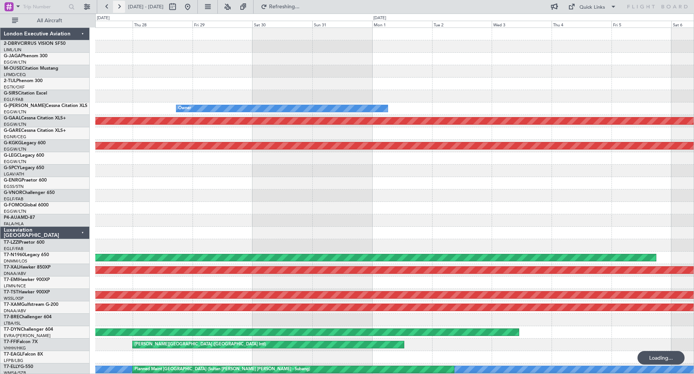  What do you see at coordinates (19, 218) in the screenshot?
I see `a: P4-AUAMD-87` at bounding box center [19, 218].